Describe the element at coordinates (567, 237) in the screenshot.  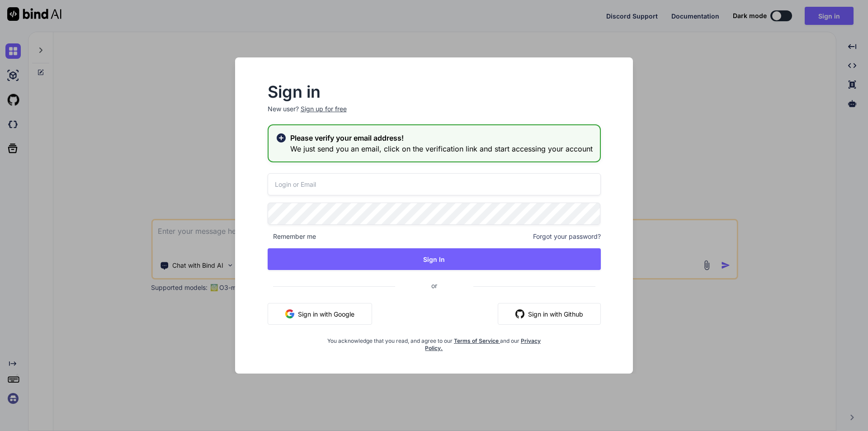
I see `span: Forgot your password?` at that location.